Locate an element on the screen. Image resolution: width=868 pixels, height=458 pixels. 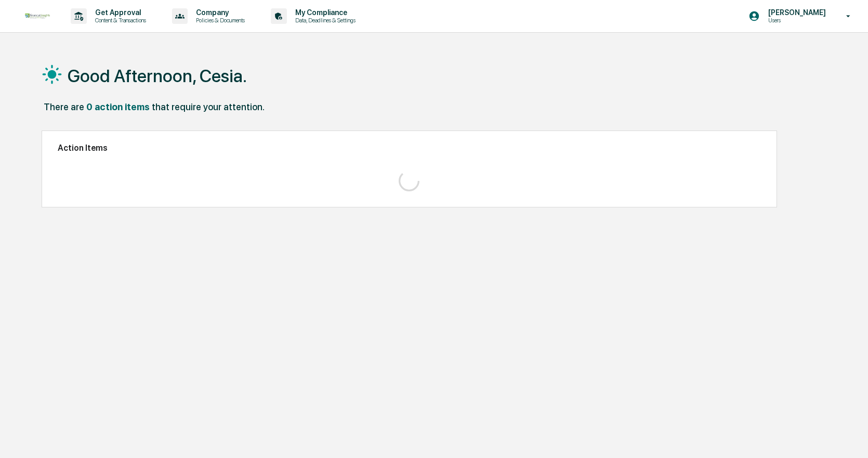
p: My Compliance is located at coordinates (324, 13).